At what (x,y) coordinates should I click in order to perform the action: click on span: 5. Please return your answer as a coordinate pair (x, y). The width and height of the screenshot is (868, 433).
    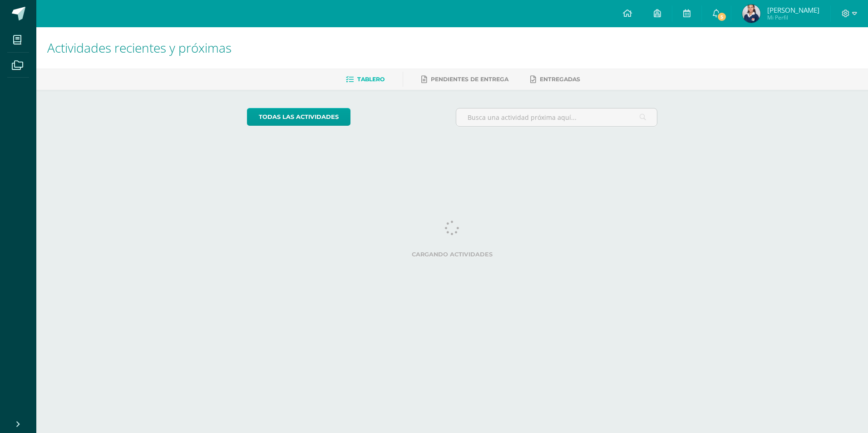
    Looking at the image, I should click on (721, 17).